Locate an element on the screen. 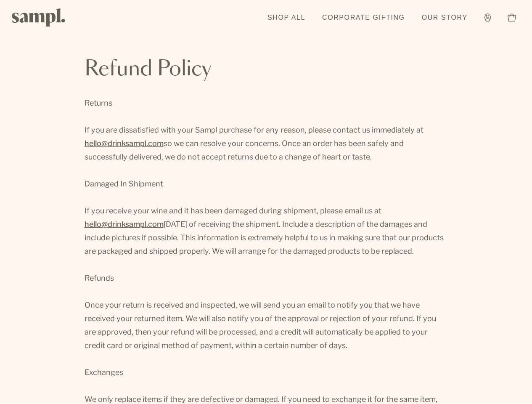  span: Damaged In Shipment is located at coordinates (124, 184).